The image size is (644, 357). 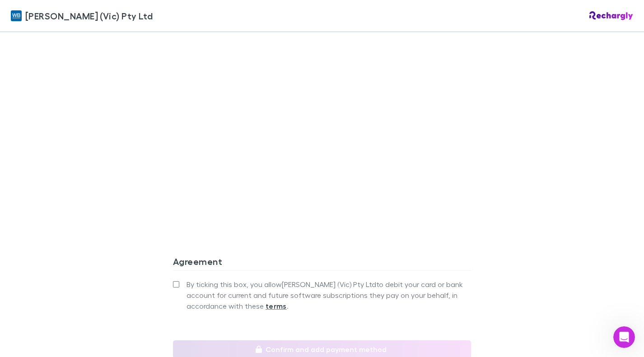 I want to click on h3: Agreement, so click(x=322, y=263).